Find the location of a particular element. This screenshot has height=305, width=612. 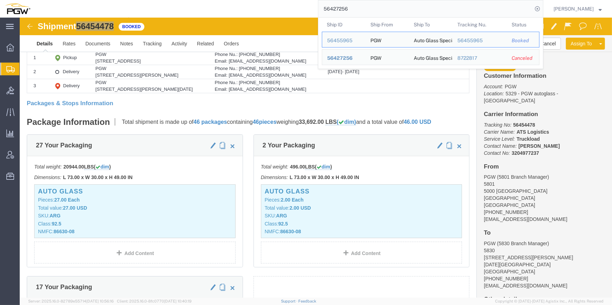

span: Ksenia Gushchina-Kerecz is located at coordinates (573, 9).